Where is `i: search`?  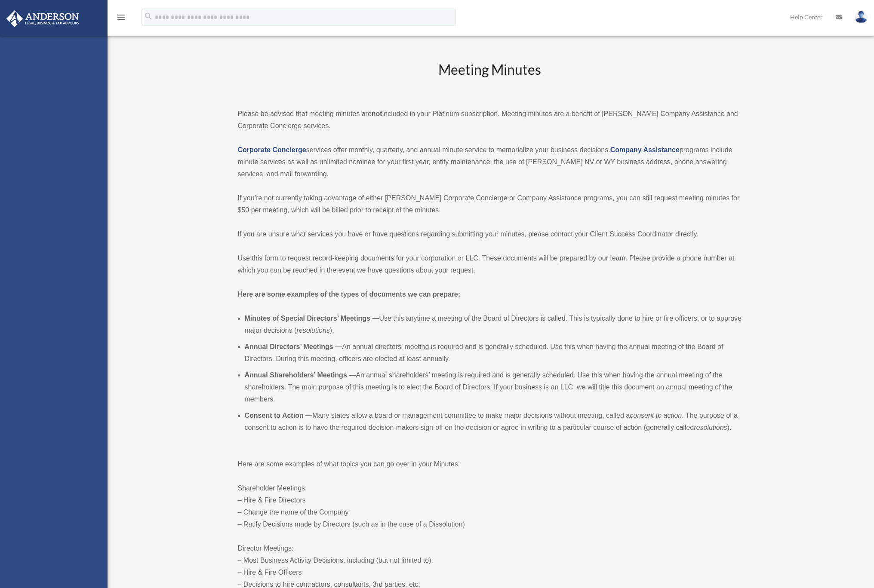 i: search is located at coordinates (148, 16).